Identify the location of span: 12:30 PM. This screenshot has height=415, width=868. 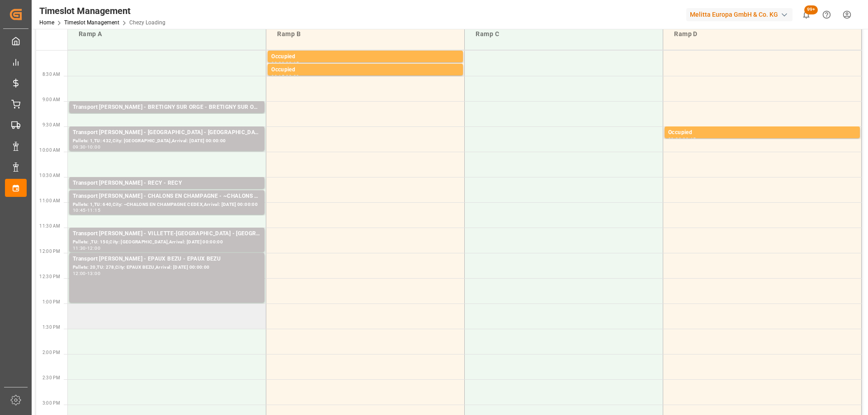
(50, 276).